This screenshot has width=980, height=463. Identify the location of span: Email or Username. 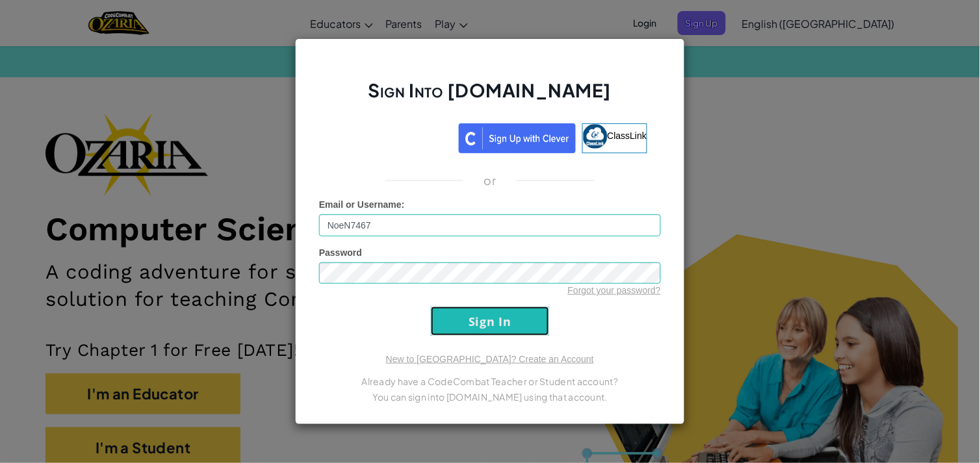
(360, 205).